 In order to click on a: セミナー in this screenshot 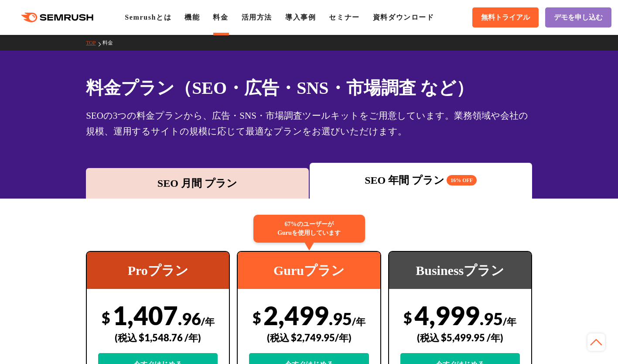, I will do `click(344, 17)`.